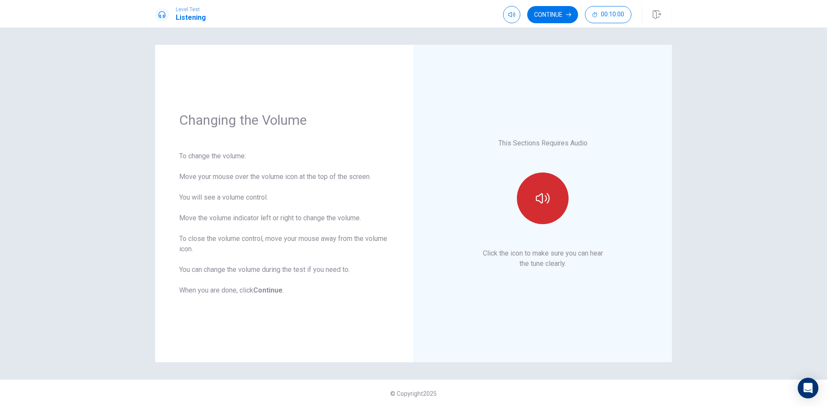 The height and width of the screenshot is (407, 827). Describe the element at coordinates (542, 143) in the screenshot. I see `p: This Sections Requires Audio` at that location.